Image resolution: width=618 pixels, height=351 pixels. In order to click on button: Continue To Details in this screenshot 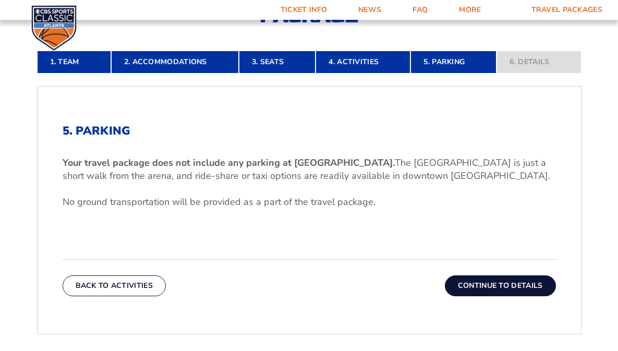, I will do `click(500, 286)`.